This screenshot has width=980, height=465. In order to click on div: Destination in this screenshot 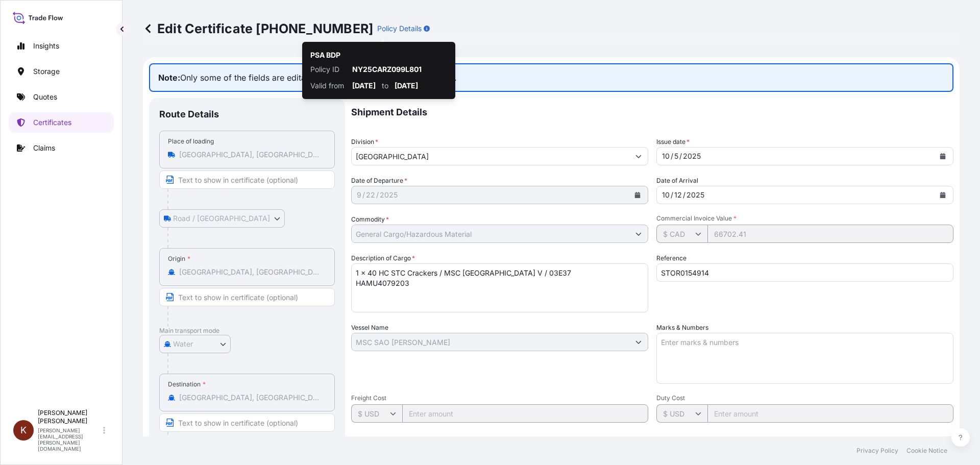, I will do `click(187, 384)`.